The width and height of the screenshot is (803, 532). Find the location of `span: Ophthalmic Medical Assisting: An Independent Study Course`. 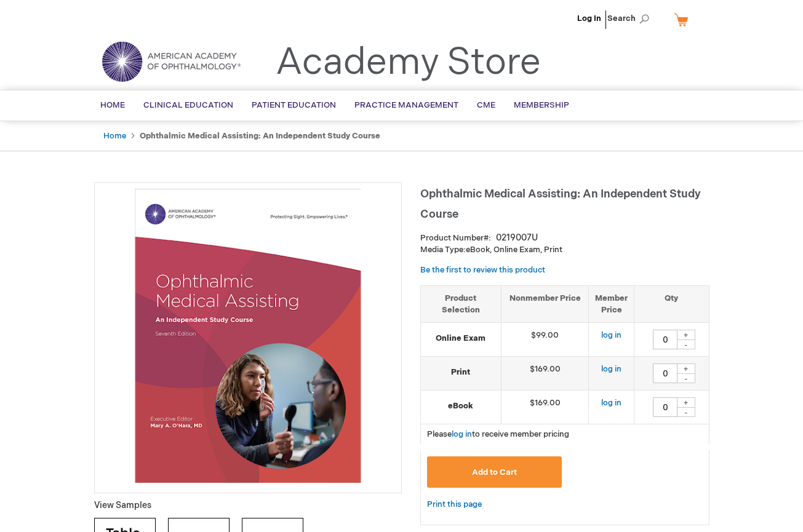

span: Ophthalmic Medical Assisting: An Independent Study Course is located at coordinates (561, 204).